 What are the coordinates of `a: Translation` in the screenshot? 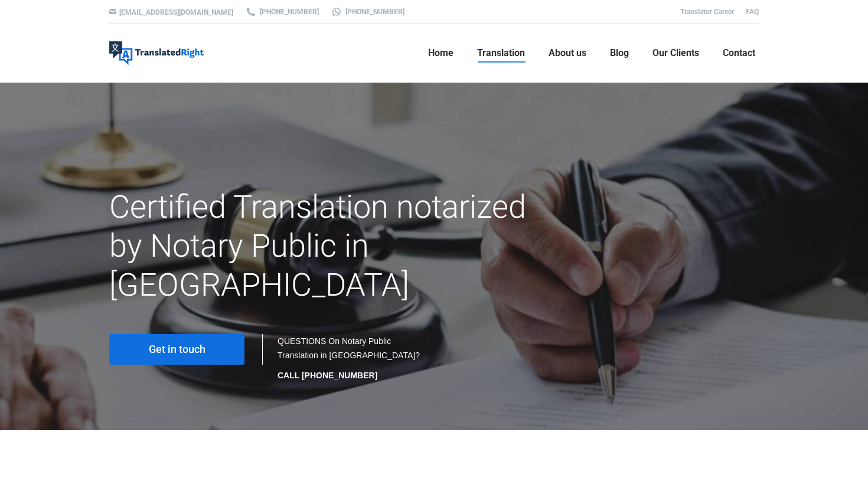 It's located at (501, 53).